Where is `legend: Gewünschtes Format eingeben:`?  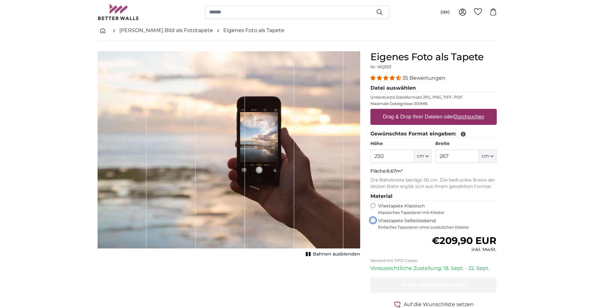 legend: Gewünschtes Format eingeben: is located at coordinates (434, 134).